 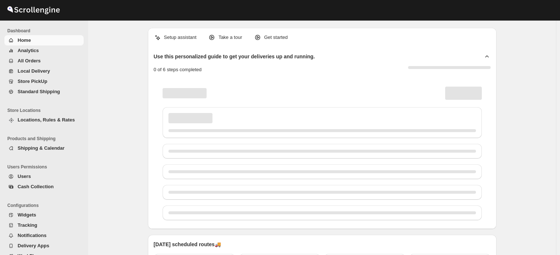 What do you see at coordinates (32, 81) in the screenshot?
I see `span: Store PickUp` at bounding box center [32, 81].